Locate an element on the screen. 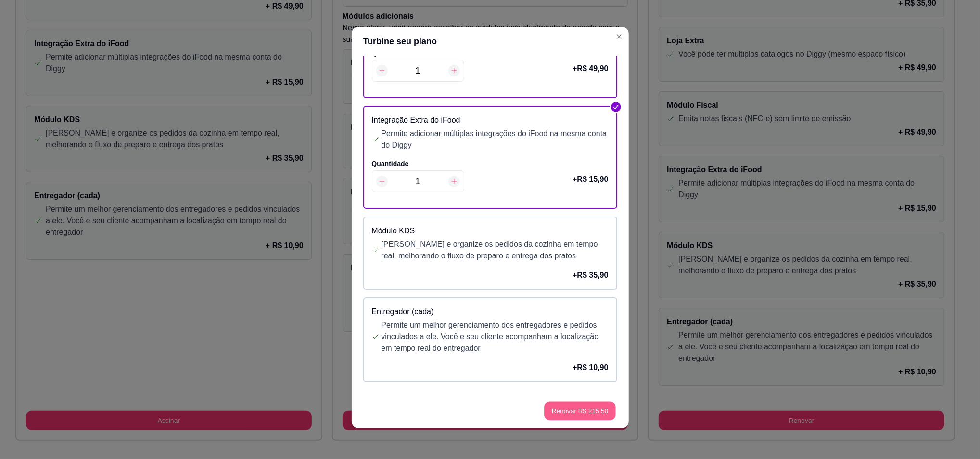  p: Permite um melhor gerenciamento dos entregadores e pedidos vinculados a ele. Você e seu cliente a... is located at coordinates (495, 337).